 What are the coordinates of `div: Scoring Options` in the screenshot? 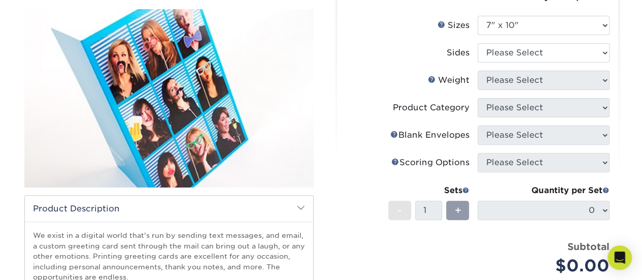 It's located at (431, 162).